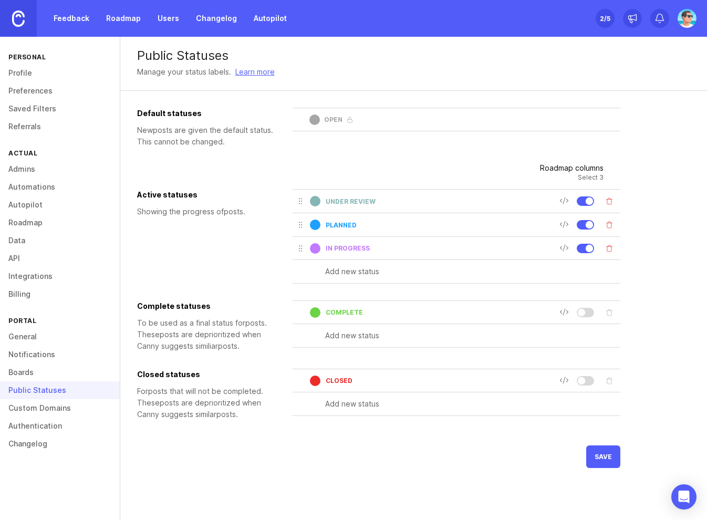 The height and width of the screenshot is (520, 707). What do you see at coordinates (184, 72) in the screenshot?
I see `div: Manage your status labels.` at bounding box center [184, 72].